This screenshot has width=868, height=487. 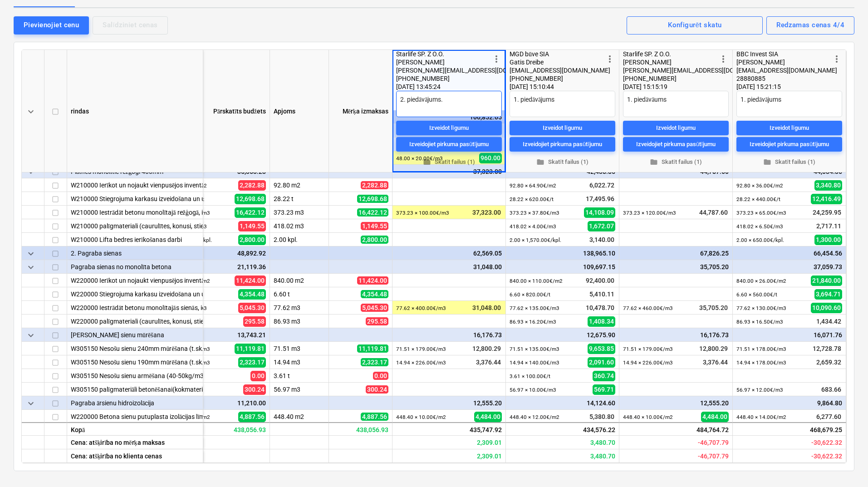 What do you see at coordinates (377, 389) in the screenshot?
I see `span: 300.24` at bounding box center [377, 389].